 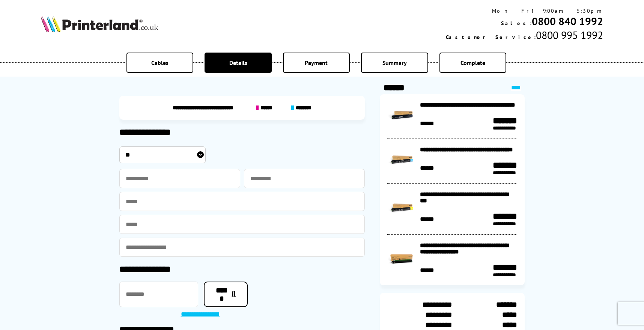 What do you see at coordinates (316, 63) in the screenshot?
I see `span: Payment` at bounding box center [316, 63].